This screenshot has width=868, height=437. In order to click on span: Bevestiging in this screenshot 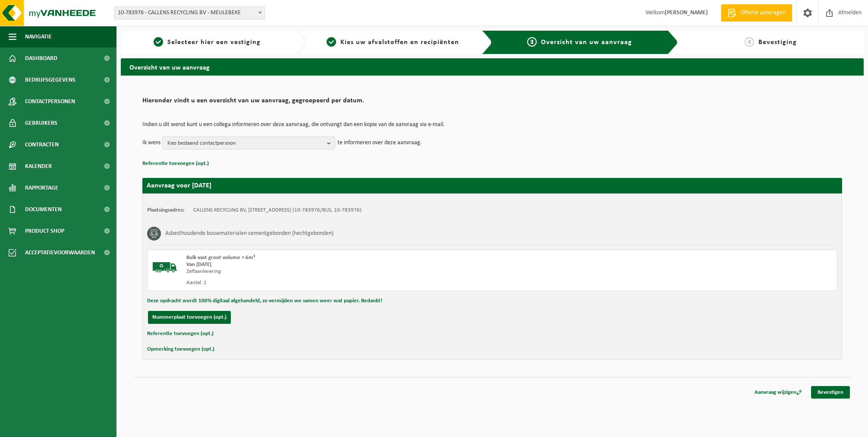, I will do `click(777, 42)`.